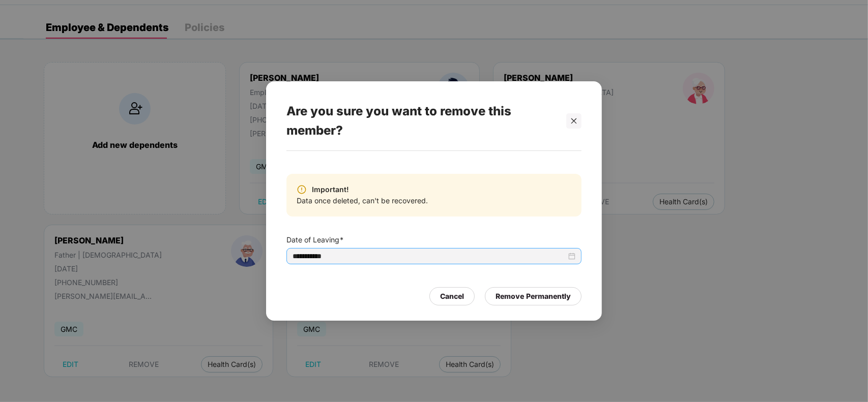 This screenshot has width=868, height=402. I want to click on div: Cancel, so click(452, 297).